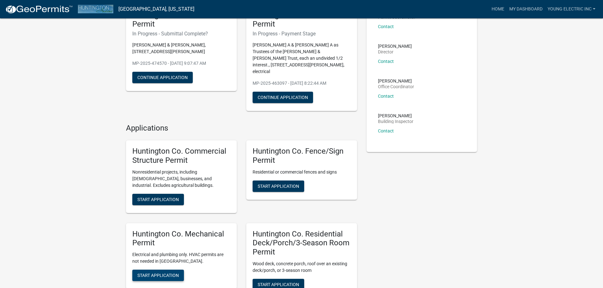 Image resolution: width=603 pixels, height=288 pixels. I want to click on p: Director, so click(395, 52).